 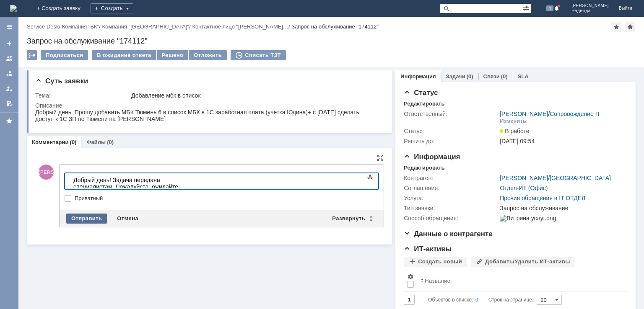 I want to click on span: Объектов в списке:, so click(x=450, y=300).